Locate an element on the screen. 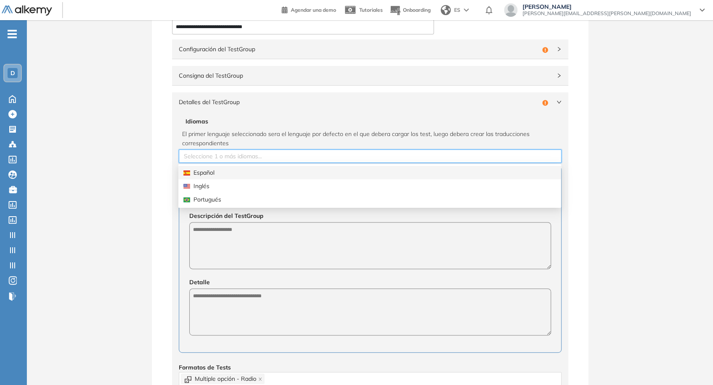  div: Consigna del TestGroup is located at coordinates (370, 76).